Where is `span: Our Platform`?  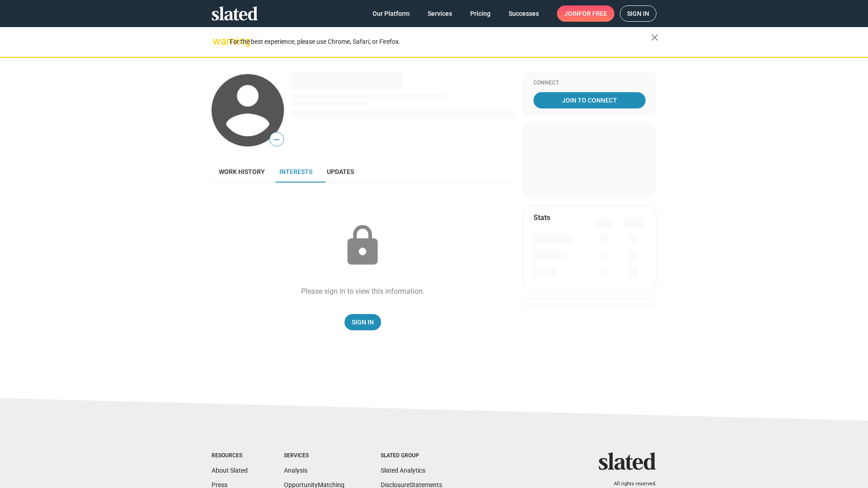
span: Our Platform is located at coordinates (391, 13).